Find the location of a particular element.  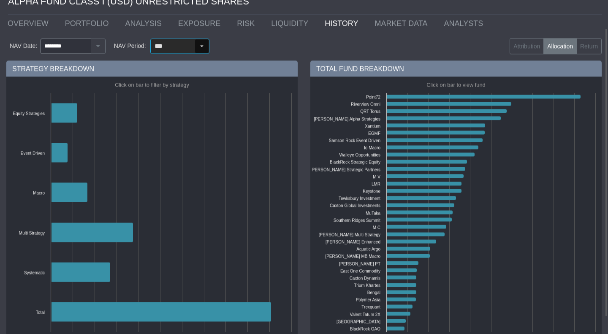

text: Polymer Asia is located at coordinates (368, 300).